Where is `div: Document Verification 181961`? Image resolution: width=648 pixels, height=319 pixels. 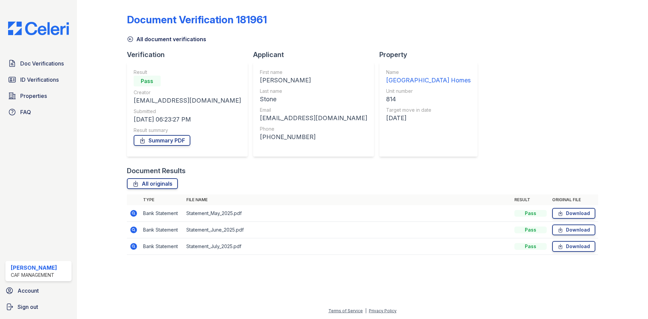 div: Document Verification 181961 is located at coordinates (197, 20).